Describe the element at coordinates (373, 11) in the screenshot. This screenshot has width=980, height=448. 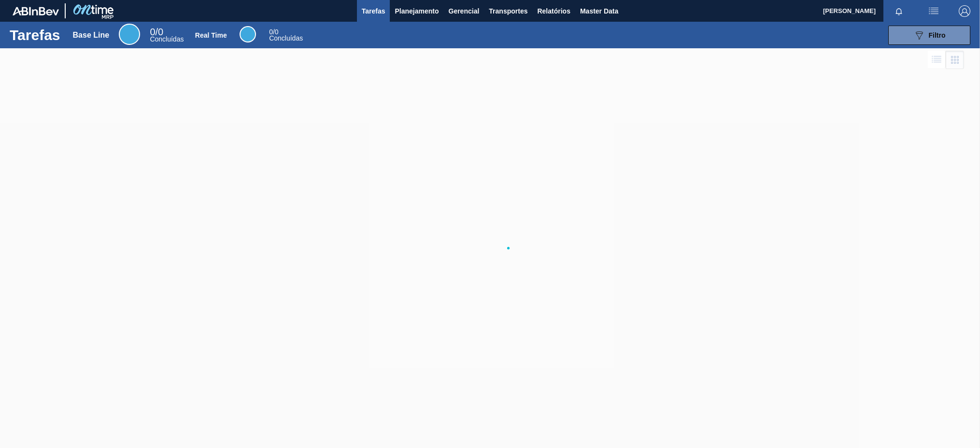
I see `span: Tarefas` at that location.